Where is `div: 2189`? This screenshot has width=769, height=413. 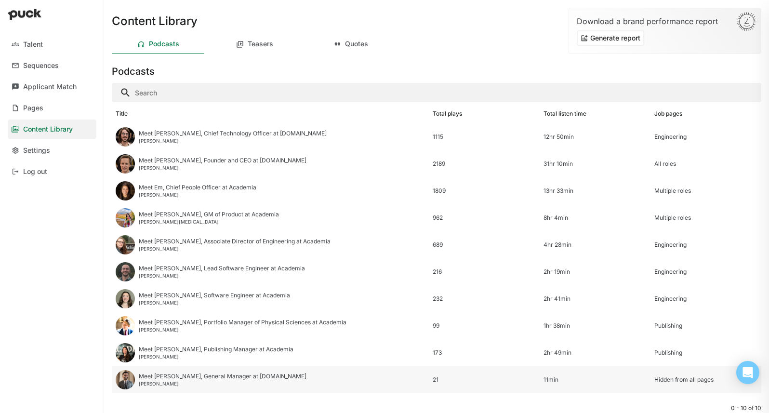
div: 2189 is located at coordinates (484, 164).